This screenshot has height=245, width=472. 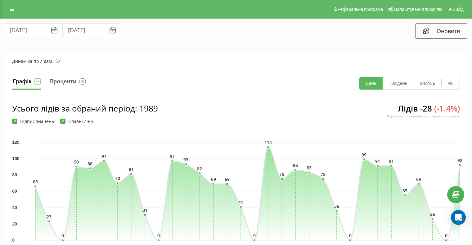 I want to click on text: 31, so click(x=145, y=210).